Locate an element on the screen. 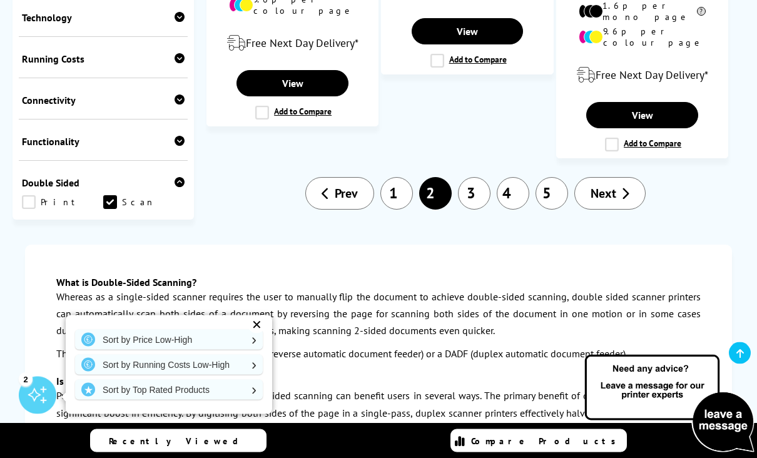 The height and width of the screenshot is (458, 757). a: 5 is located at coordinates (552, 194).